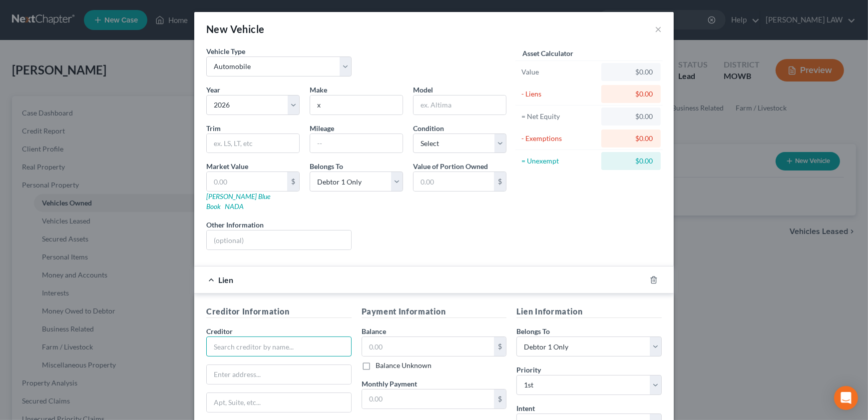 Image resolution: width=868 pixels, height=420 pixels. Describe the element at coordinates (279, 374) in the screenshot. I see `input: Enter address...` at that location.